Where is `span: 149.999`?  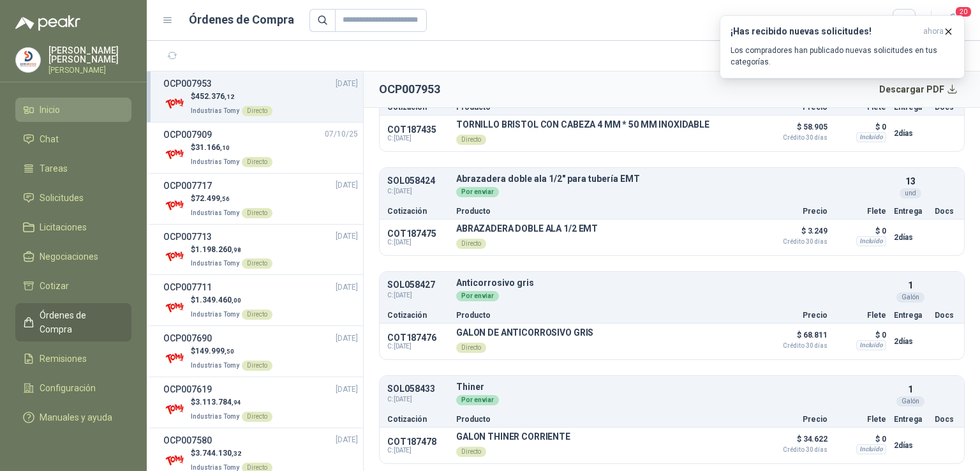 span: 149.999 is located at coordinates (214, 352).